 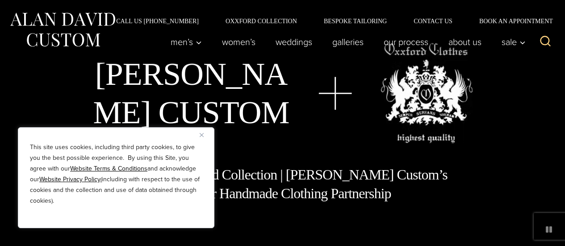 What do you see at coordinates (355, 21) in the screenshot?
I see `a: Bespoke Tailoring` at bounding box center [355, 21].